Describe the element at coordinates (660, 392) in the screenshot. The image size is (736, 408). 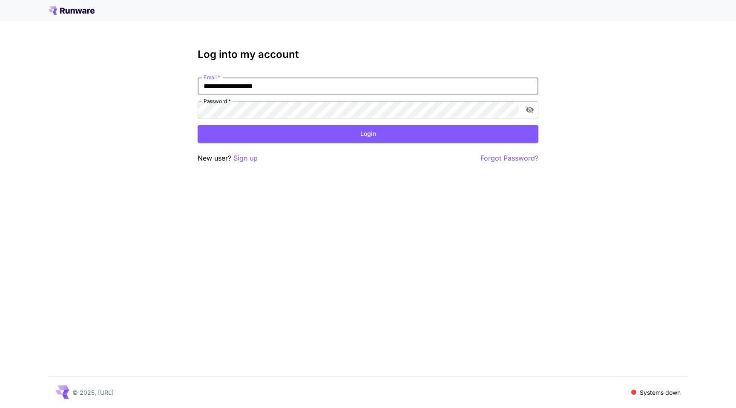
I see `p: Systems down` at that location.